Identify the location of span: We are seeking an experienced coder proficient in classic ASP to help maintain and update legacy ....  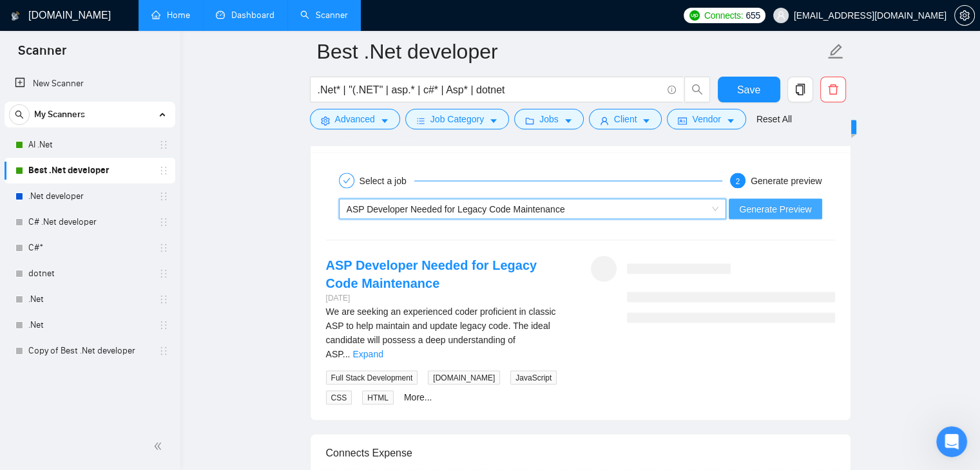
(441, 333).